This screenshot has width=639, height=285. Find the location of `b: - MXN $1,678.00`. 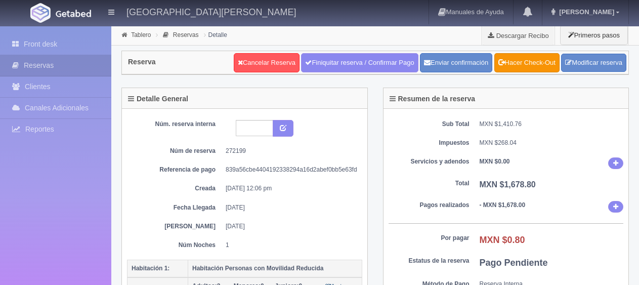

b: - MXN $1,678.00 is located at coordinates (503, 205).